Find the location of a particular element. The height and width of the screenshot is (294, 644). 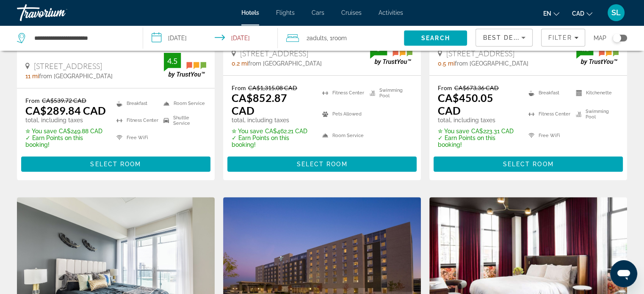

a: Cruises is located at coordinates (351, 13).